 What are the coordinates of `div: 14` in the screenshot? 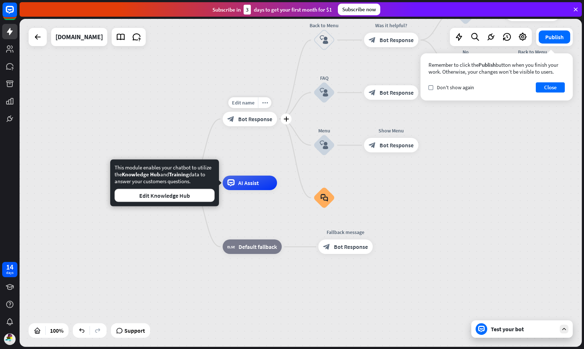 It's located at (10, 267).